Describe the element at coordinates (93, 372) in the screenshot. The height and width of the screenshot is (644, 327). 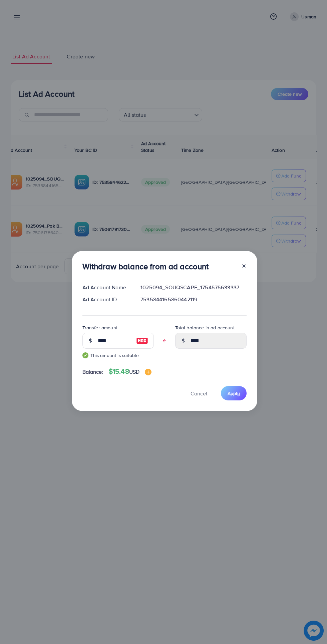
I see `span: Balance:` at that location.